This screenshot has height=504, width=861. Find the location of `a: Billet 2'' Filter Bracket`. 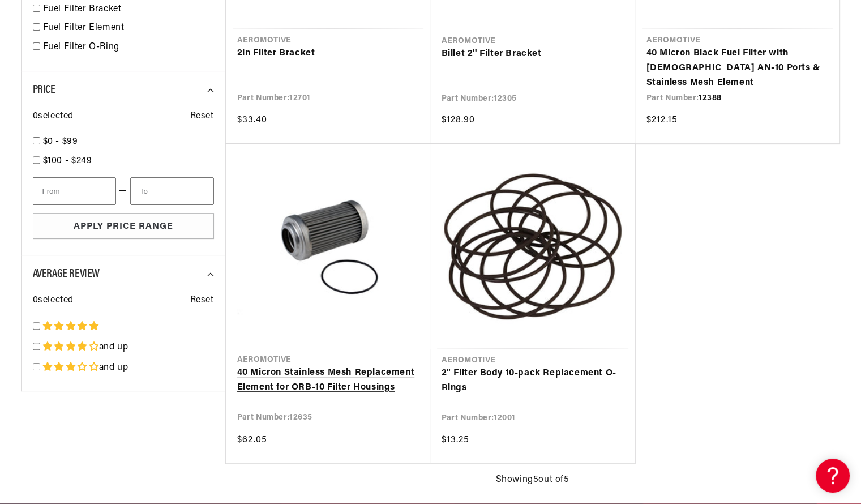

a: Billet 2'' Filter Bracket is located at coordinates (532, 54).